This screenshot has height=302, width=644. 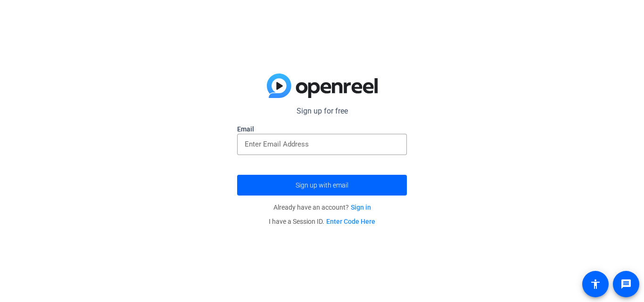 I want to click on a: Enter Code Here, so click(x=351, y=222).